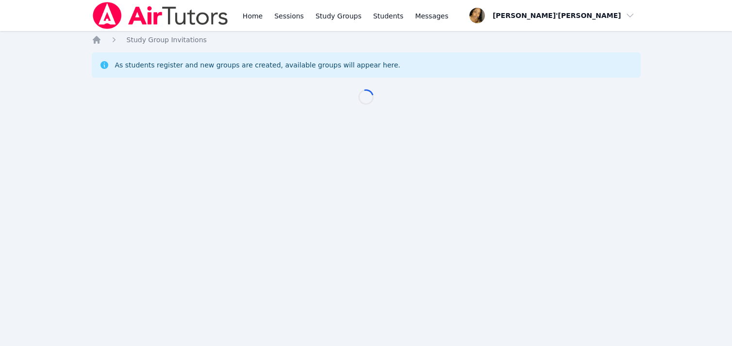  I want to click on nav: Breadcrumb, so click(366, 40).